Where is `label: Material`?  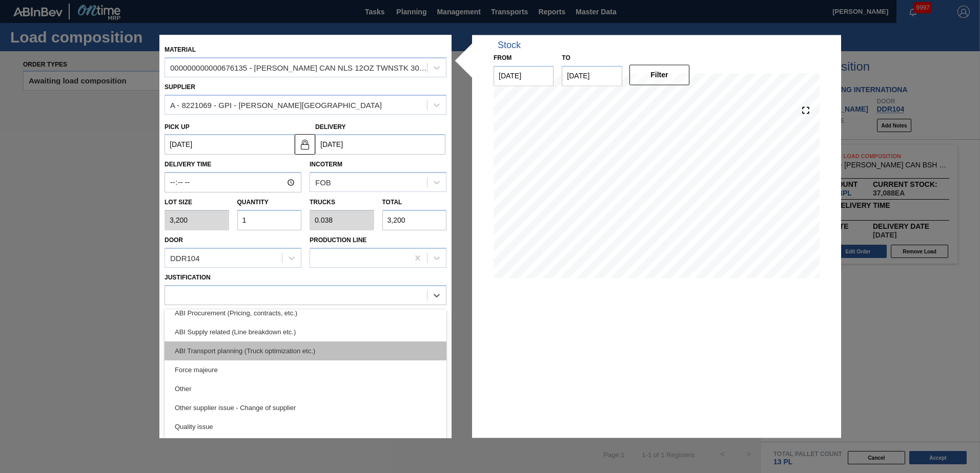 label: Material is located at coordinates (180, 50).